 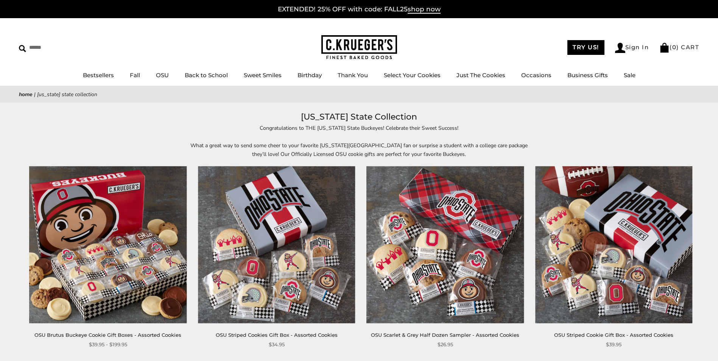 What do you see at coordinates (359, 9) in the screenshot?
I see `a: EXTENDED! 25% OFF with code: FALL25shop now` at bounding box center [359, 9].